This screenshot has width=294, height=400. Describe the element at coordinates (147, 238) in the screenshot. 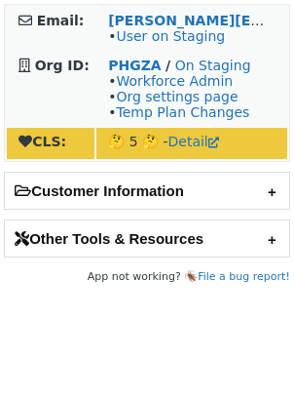

I see `h2: Other Tools & Resources` at that location.